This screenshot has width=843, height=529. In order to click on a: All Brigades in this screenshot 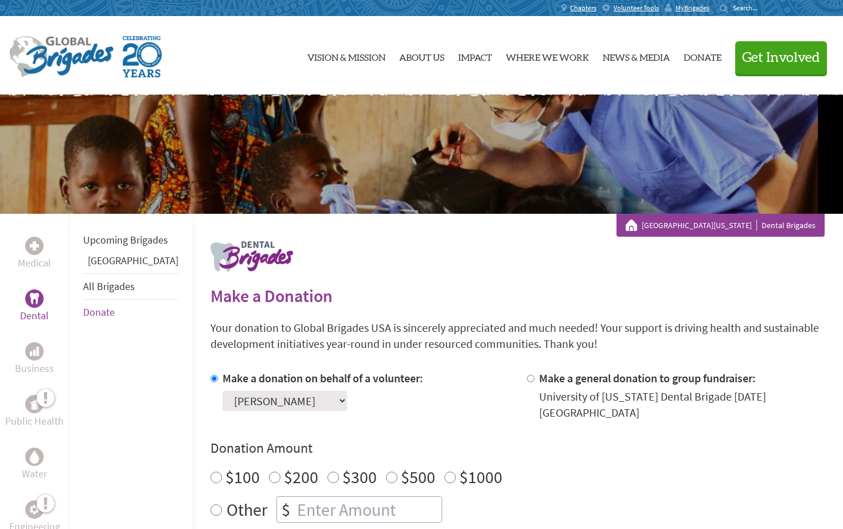, I will do `click(109, 286)`.